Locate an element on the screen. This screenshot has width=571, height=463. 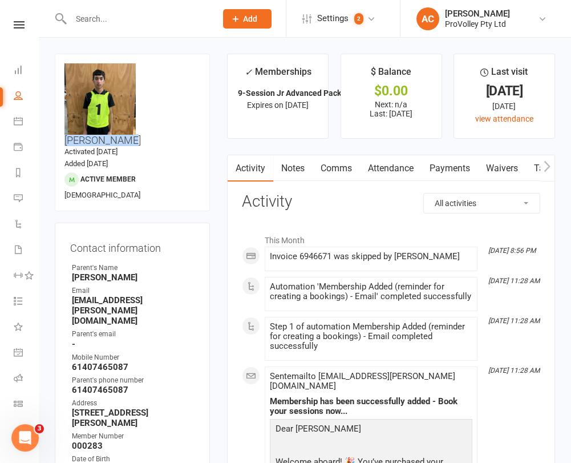
img: image1738045318.png is located at coordinates (100, 99).